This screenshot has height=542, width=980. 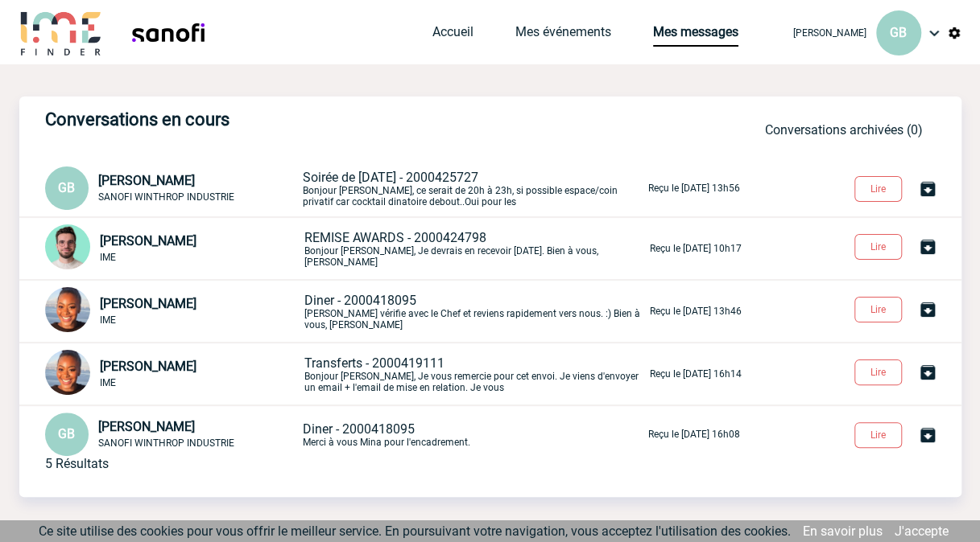 I want to click on h3: Conversations en cours, so click(x=286, y=119).